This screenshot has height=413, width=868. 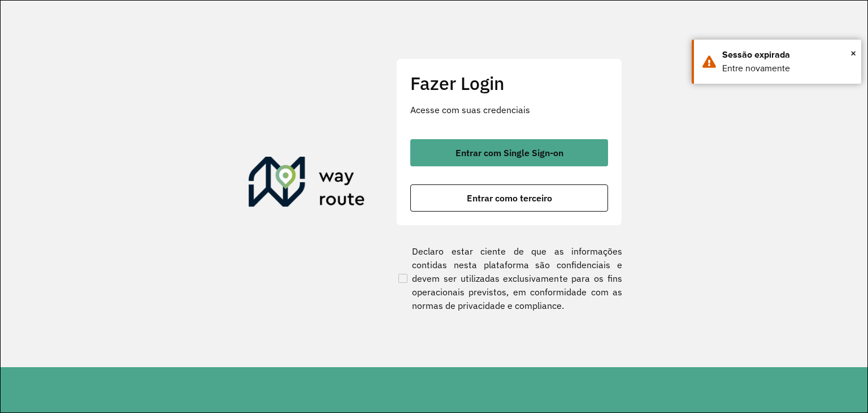 What do you see at coordinates (509, 153) in the screenshot?
I see `span: Entrar com Single Sign-on` at bounding box center [509, 153].